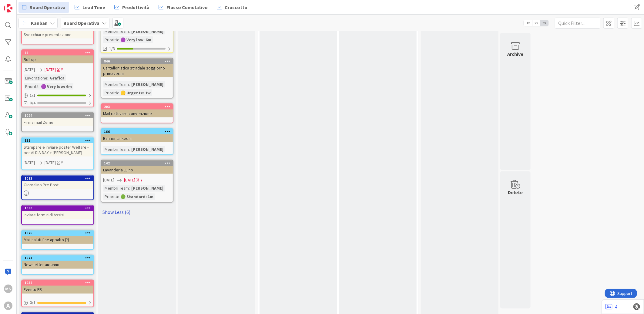 The height and width of the screenshot is (314, 644). Describe the element at coordinates (58, 119) in the screenshot. I see `div: 1094Firma mail Zeme` at that location.